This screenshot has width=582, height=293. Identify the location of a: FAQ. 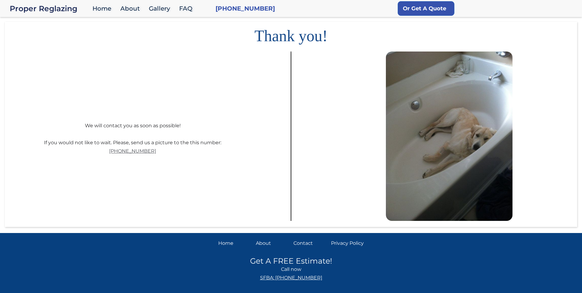
(187, 8).